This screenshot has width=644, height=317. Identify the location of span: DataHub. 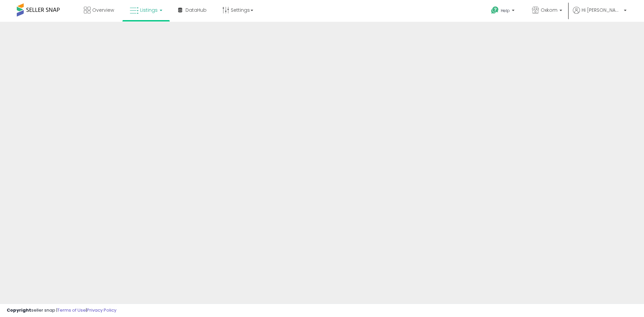
(196, 10).